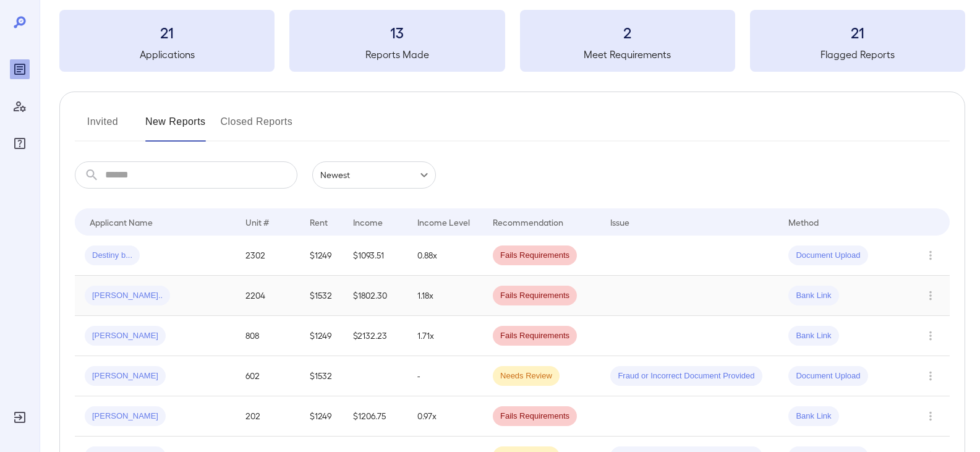  What do you see at coordinates (445, 336) in the screenshot?
I see `td: 1.71x` at bounding box center [445, 336].